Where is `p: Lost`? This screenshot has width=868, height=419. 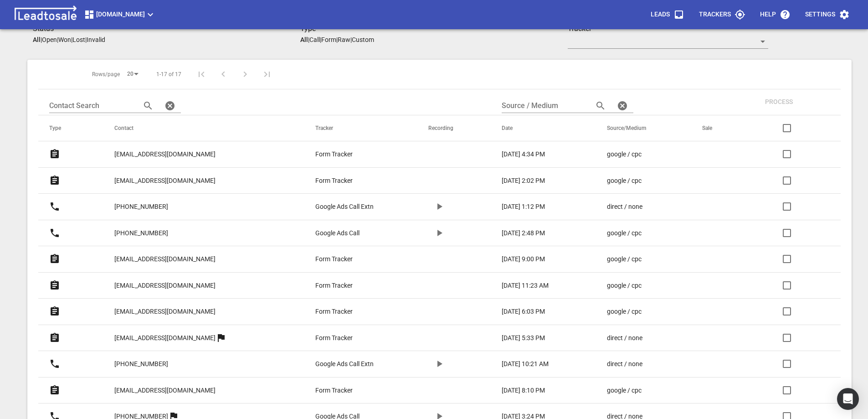
p: Lost is located at coordinates (79, 39).